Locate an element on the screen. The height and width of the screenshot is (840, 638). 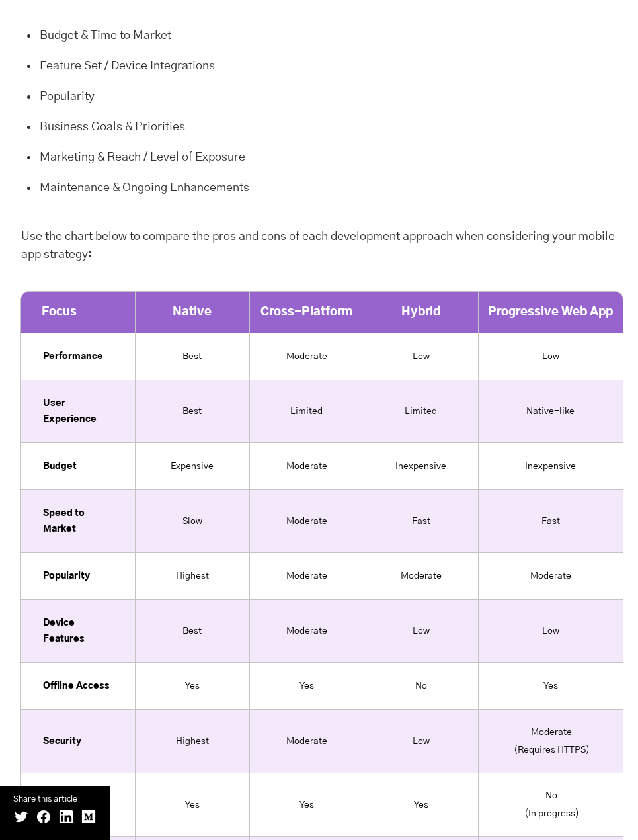
li: Budget & Time to Market is located at coordinates (327, 38).